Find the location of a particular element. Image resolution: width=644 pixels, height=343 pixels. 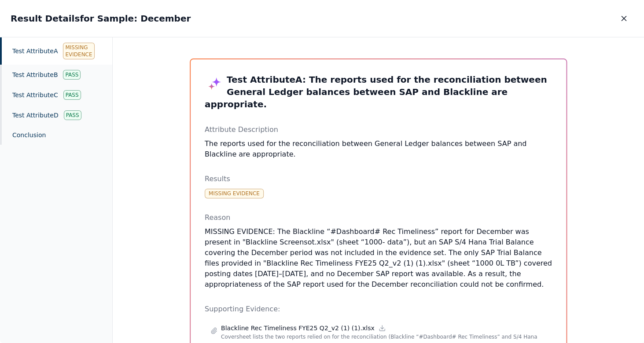

p: Attribute Description is located at coordinates (378, 130).